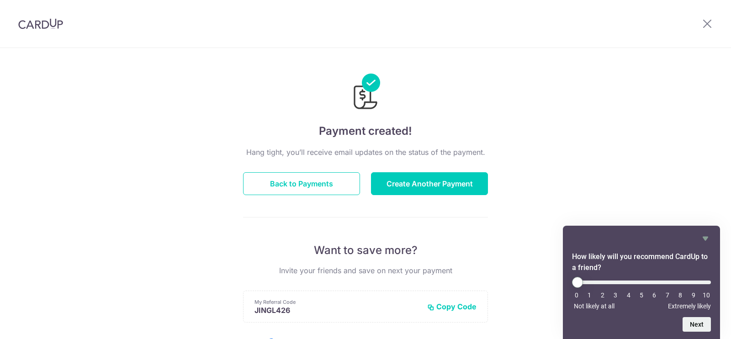 This screenshot has height=339, width=731. I want to click on span: Extremely likely, so click(689, 306).